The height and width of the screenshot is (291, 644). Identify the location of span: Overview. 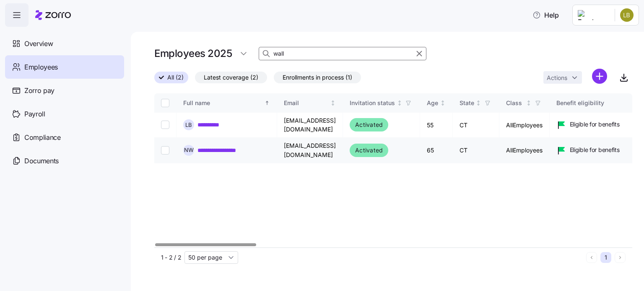
(39, 43).